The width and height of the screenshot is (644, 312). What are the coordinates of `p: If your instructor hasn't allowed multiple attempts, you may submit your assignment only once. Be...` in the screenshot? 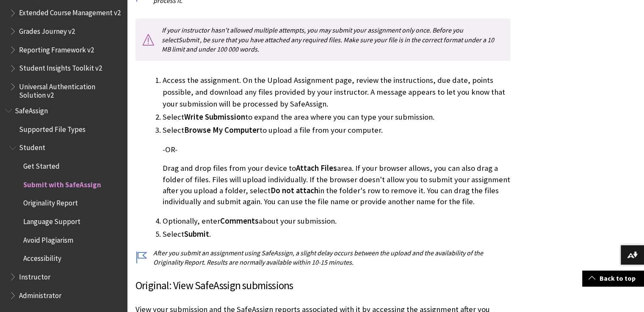 It's located at (323, 39).